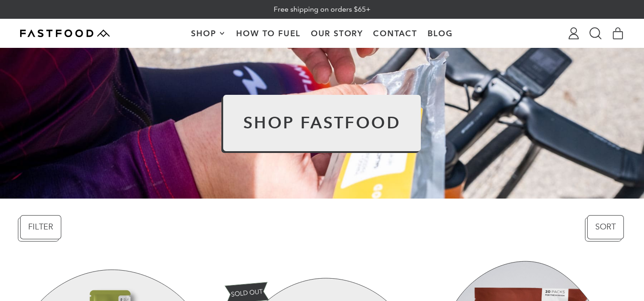 This screenshot has width=644, height=301. What do you see at coordinates (395, 33) in the screenshot?
I see `a: Contact` at bounding box center [395, 33].